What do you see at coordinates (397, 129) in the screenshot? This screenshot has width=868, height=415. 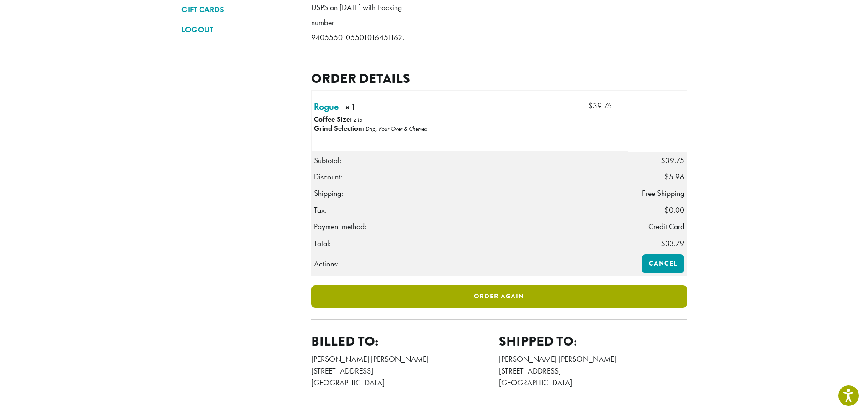 I see `p: Drip, Pour Over & Chemex` at bounding box center [397, 129].